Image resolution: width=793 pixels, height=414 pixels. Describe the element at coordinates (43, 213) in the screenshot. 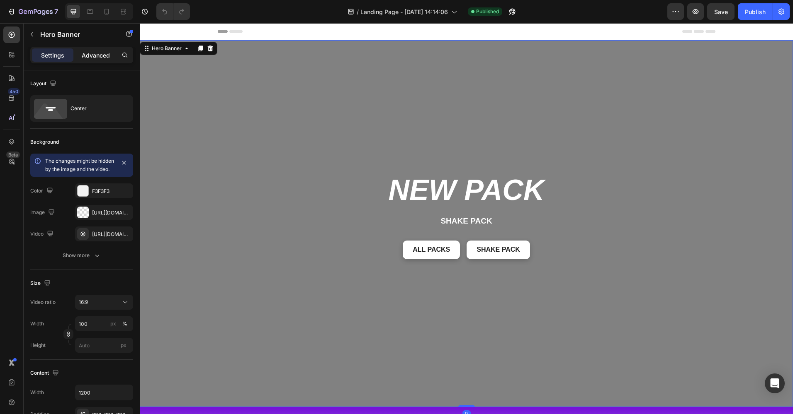

I see `div: Image` at that location.